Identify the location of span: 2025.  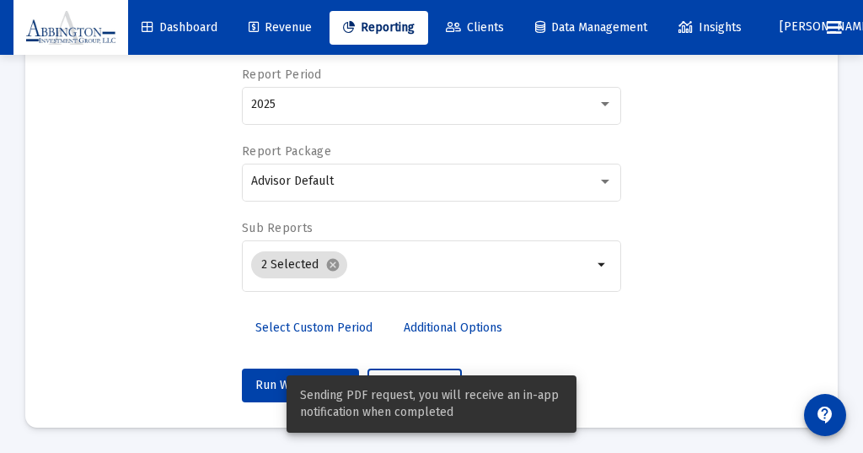
(263, 104).